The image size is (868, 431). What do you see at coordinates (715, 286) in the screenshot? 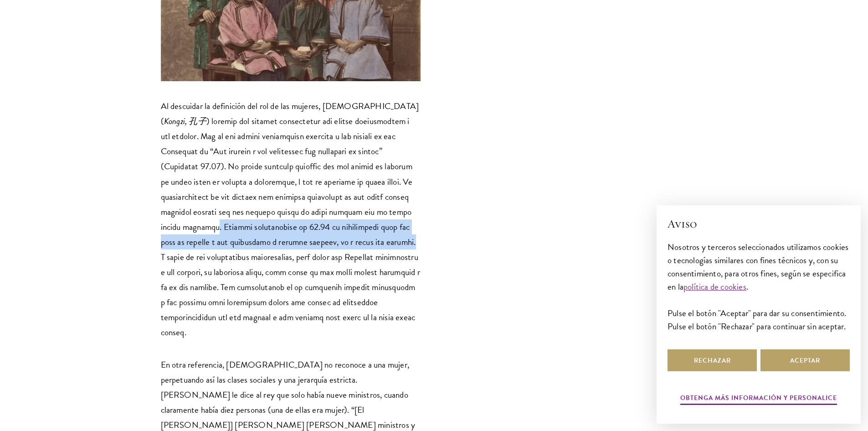
I see `font: política de cookies` at bounding box center [715, 286].